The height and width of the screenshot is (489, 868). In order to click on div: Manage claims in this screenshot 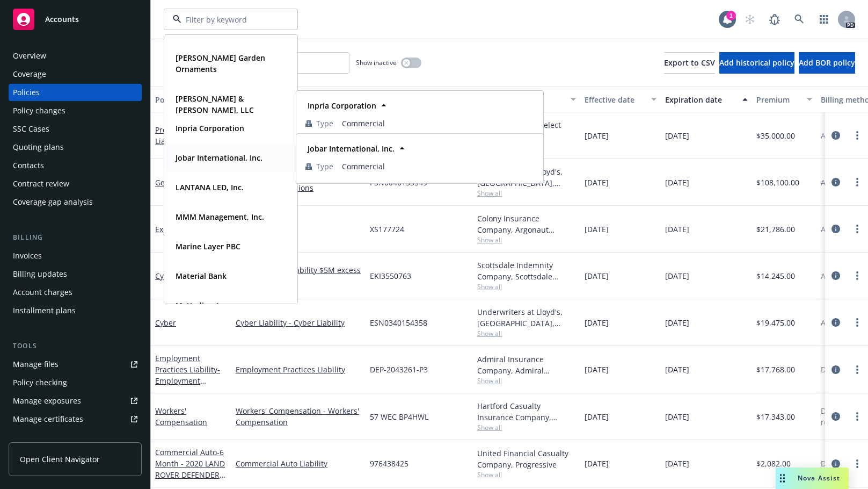, I will do `click(40, 437)`.